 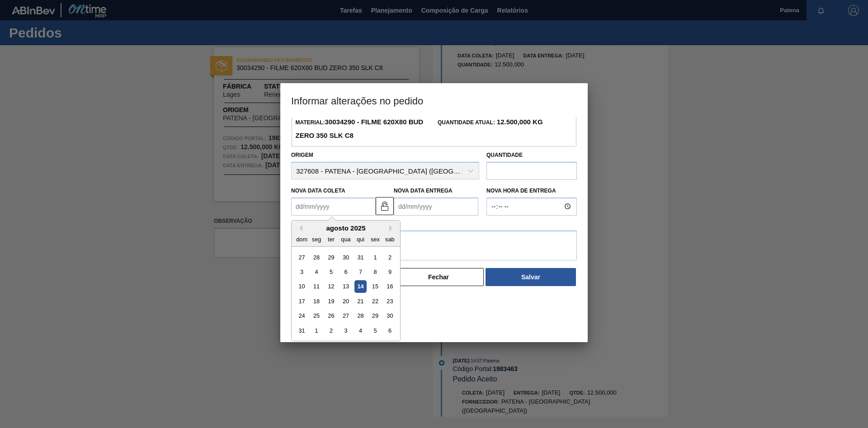 I want to click on div: Choose terça-feira, 2 de setembro de 2025, so click(x=331, y=330).